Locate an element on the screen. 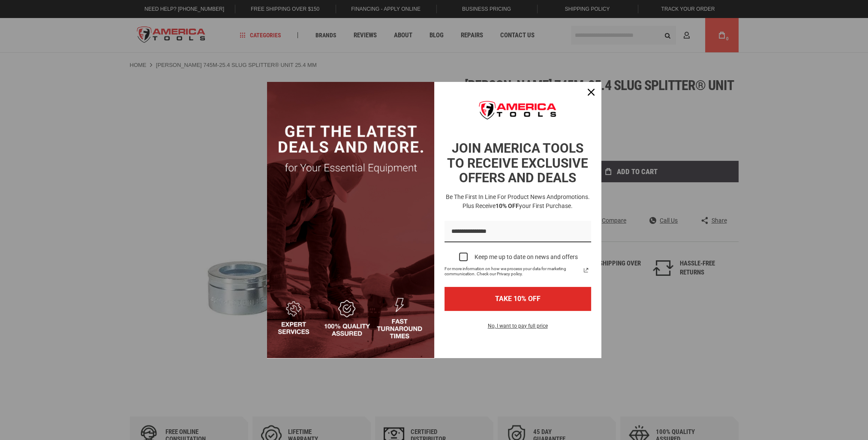 This screenshot has width=868, height=440. a: Read our Privacy Policy is located at coordinates (586, 270).